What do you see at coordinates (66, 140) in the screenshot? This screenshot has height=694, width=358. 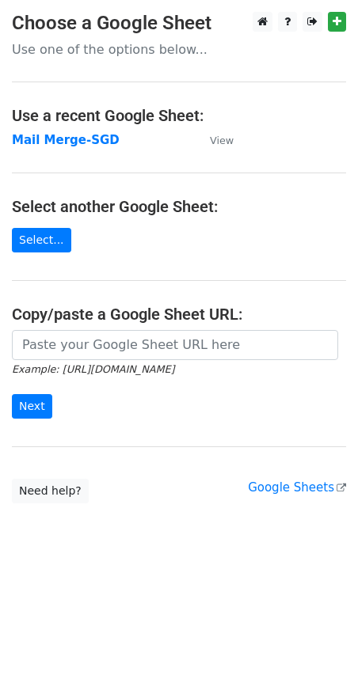 I see `a: Mail Merge-SGD` at bounding box center [66, 140].